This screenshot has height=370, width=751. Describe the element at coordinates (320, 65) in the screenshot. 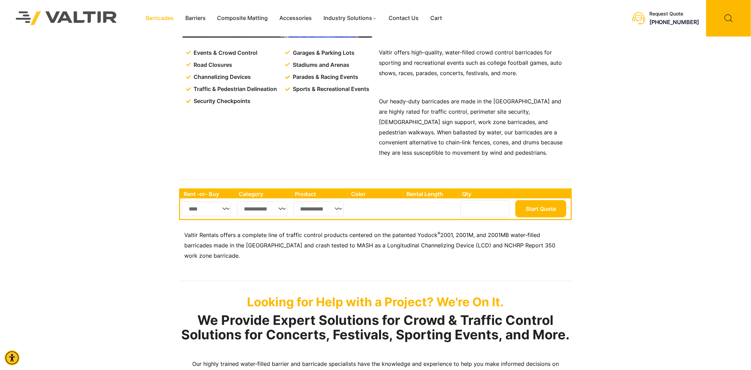

I see `span: Stadiums and Arenas` at that location.